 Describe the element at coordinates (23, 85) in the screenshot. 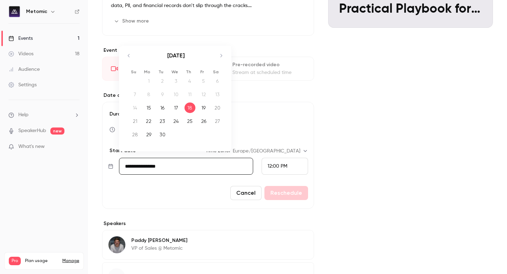

I see `div: Settings` at that location.